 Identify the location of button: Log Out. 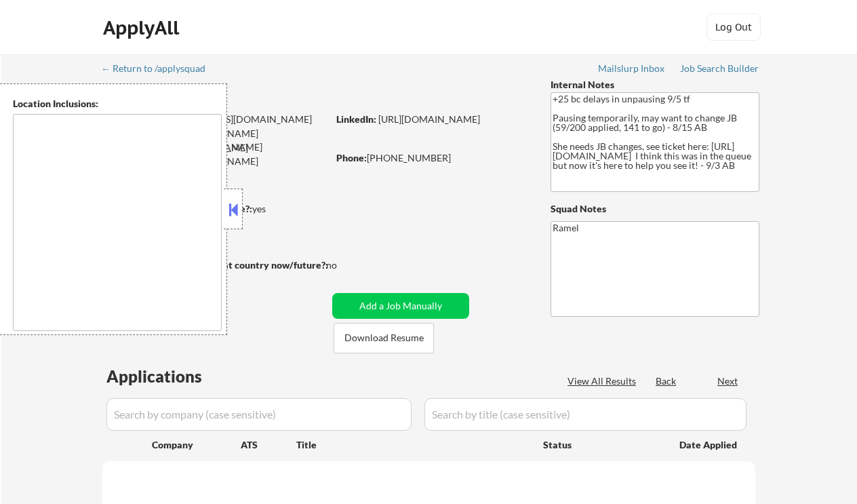
(734, 27).